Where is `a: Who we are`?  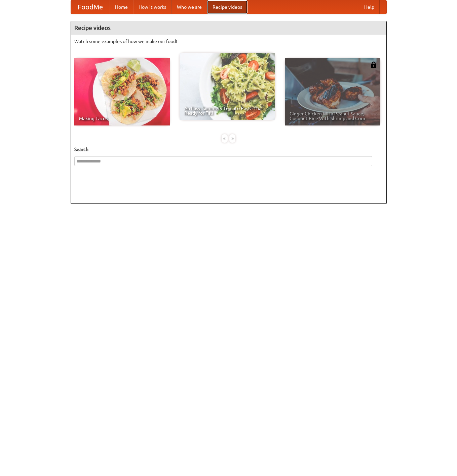 a: Who we are is located at coordinates (189, 7).